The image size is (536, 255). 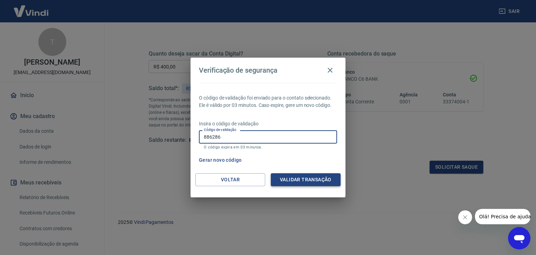 I want to click on p: O código de validação foi enviado para o contato selecionado. Ele é válido por 03 minutos. Caso e..., so click(x=268, y=102).